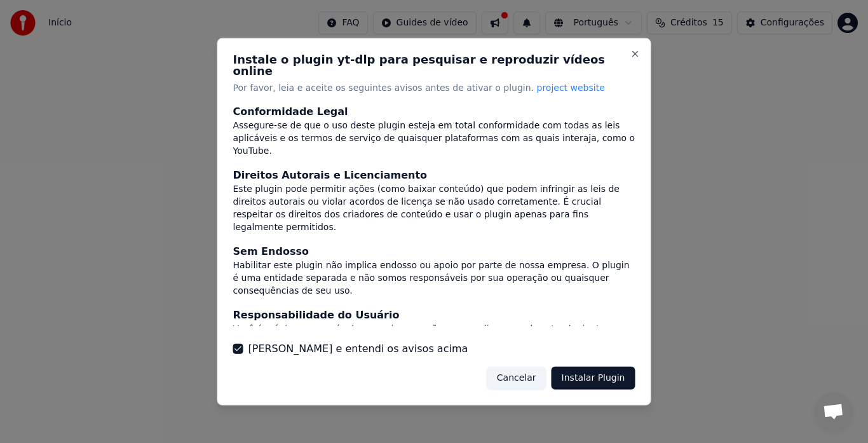 The image size is (868, 443). Describe the element at coordinates (434, 112) in the screenshot. I see `div: Conformidade Legal` at that location.